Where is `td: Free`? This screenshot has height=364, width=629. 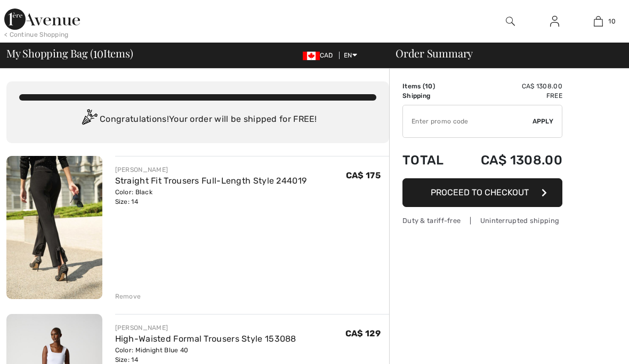
td: Free is located at coordinates (509, 96).